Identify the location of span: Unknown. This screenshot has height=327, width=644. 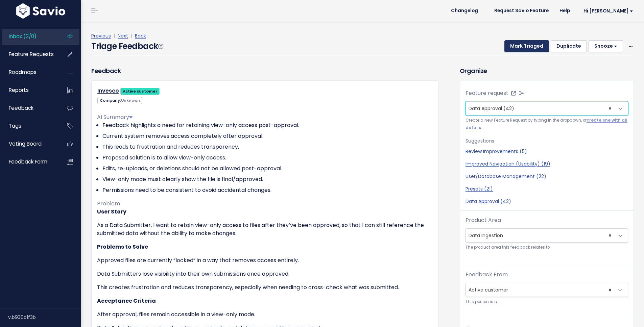
(130, 100).